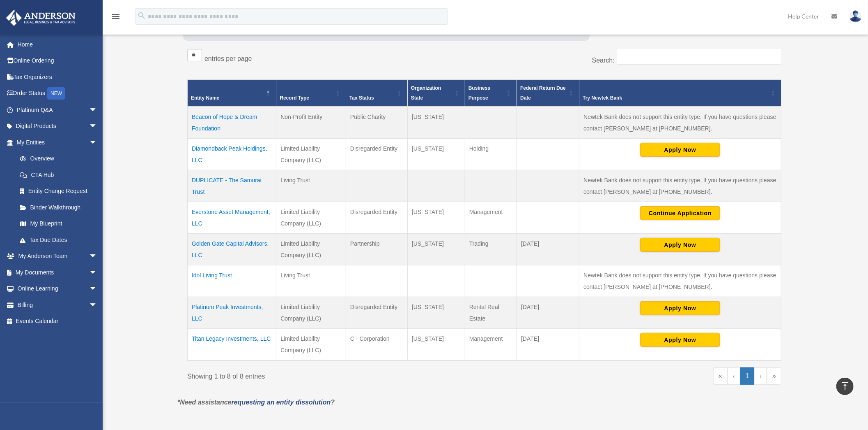 This screenshot has height=430, width=868. Describe the element at coordinates (543, 93) in the screenshot. I see `span: Federal Return Due Date` at that location.